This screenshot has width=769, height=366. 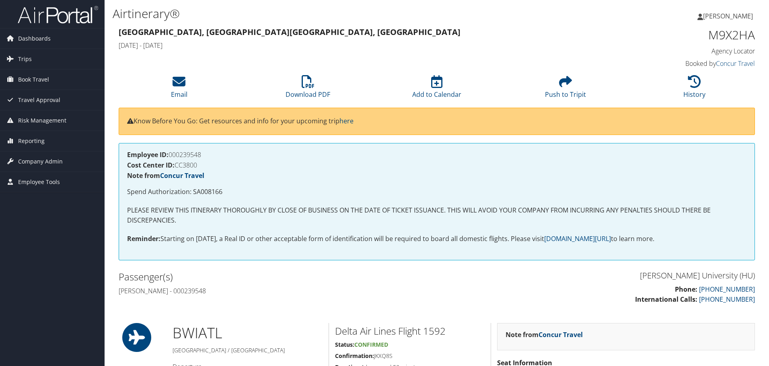 I want to click on h4: 000239548, so click(x=437, y=155).